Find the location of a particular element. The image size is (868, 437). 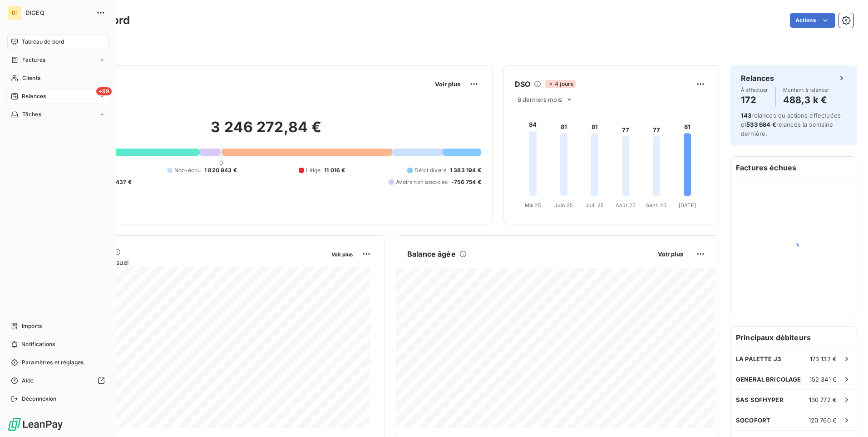

tspan: Juil. 25 is located at coordinates (595, 205).